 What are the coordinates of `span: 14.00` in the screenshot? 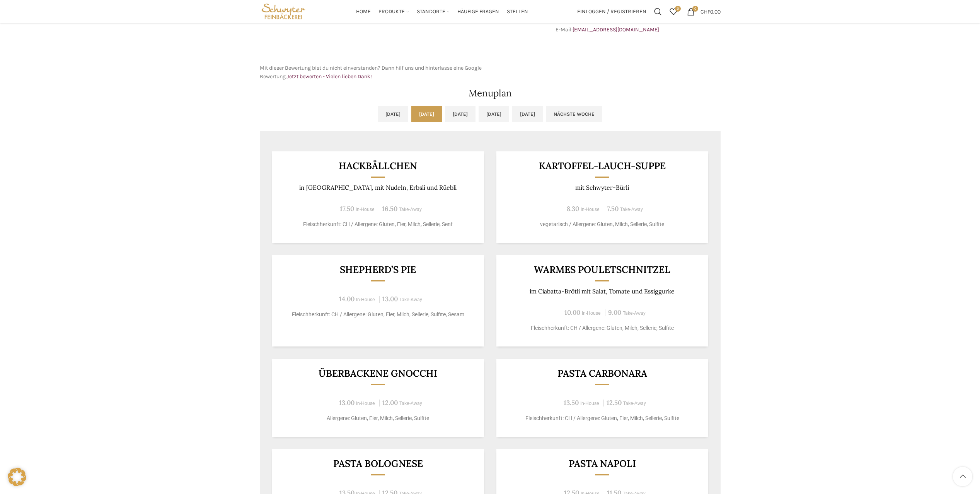 It's located at (347, 299).